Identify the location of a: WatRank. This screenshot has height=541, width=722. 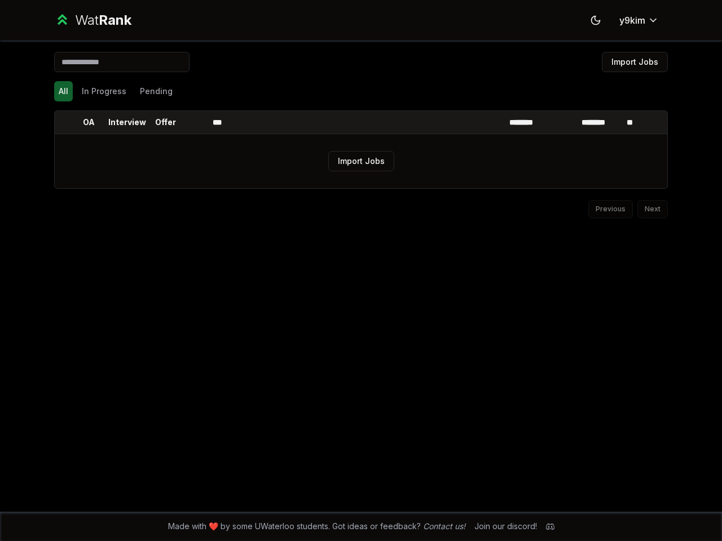
(93, 20).